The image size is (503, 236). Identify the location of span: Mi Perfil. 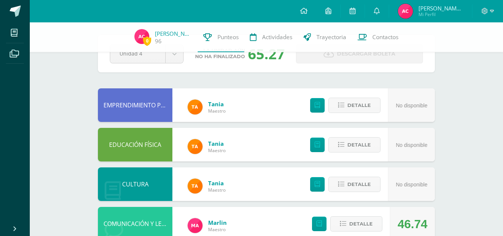
(441, 14).